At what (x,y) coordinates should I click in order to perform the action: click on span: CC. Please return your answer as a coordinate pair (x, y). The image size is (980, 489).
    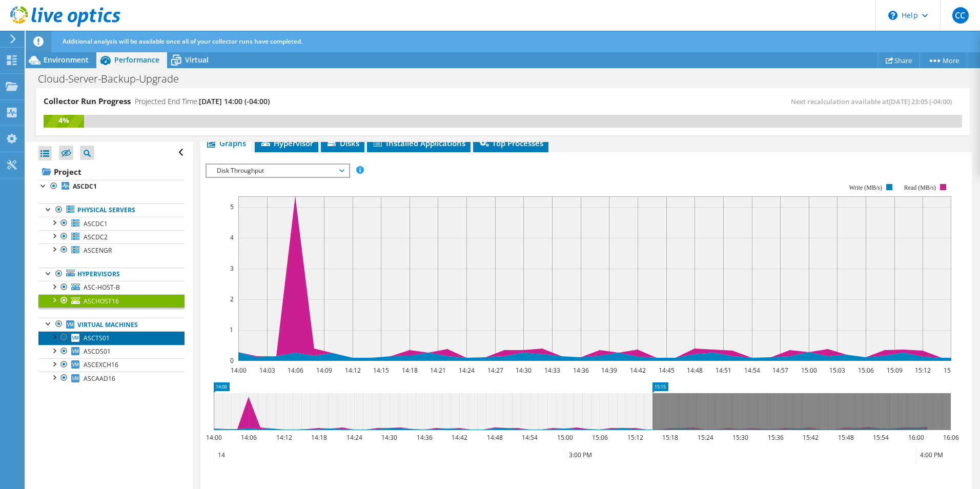
    Looking at the image, I should click on (960, 15).